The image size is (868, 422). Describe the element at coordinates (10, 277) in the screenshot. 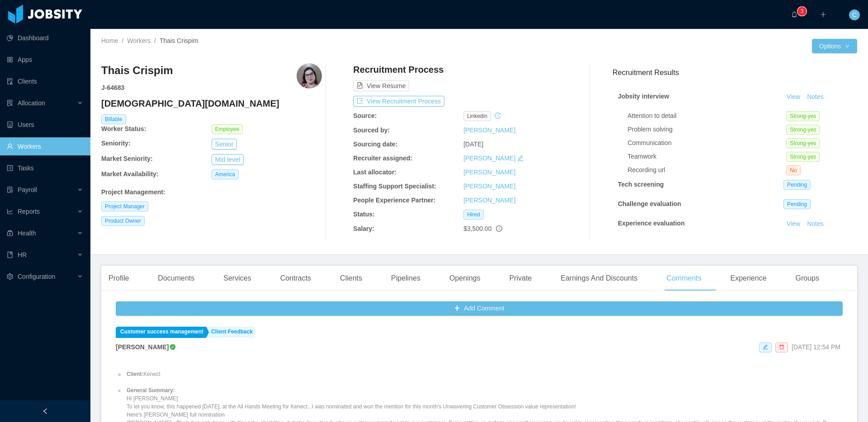

I see `i: icon: setting` at that location.